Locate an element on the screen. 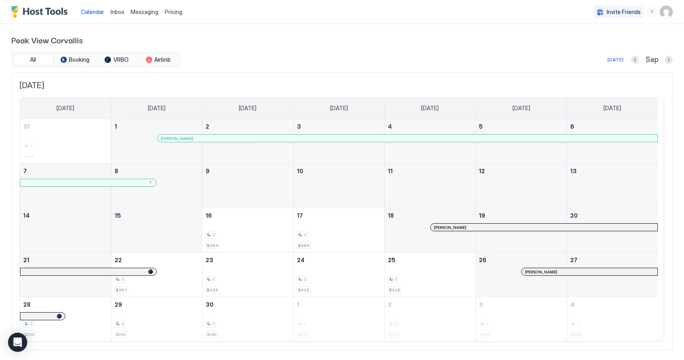 The image size is (684, 360). span: 8 is located at coordinates (116, 171).